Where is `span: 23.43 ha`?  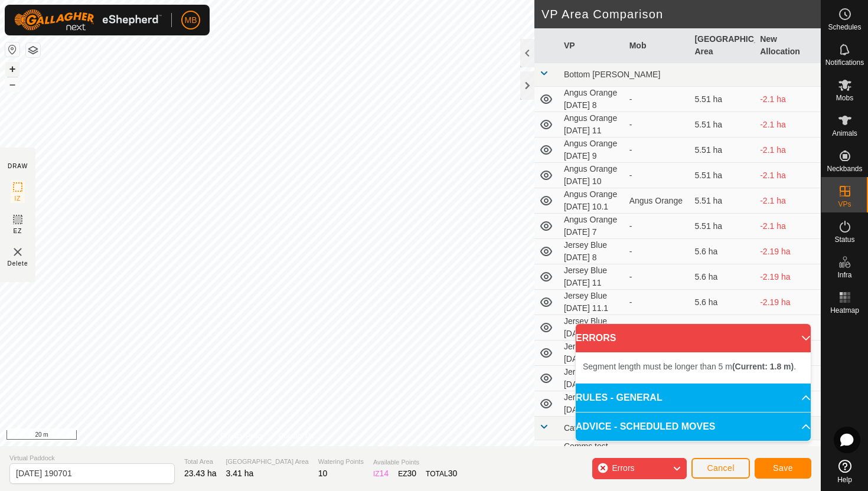
span: 23.43 ha is located at coordinates (200, 473).